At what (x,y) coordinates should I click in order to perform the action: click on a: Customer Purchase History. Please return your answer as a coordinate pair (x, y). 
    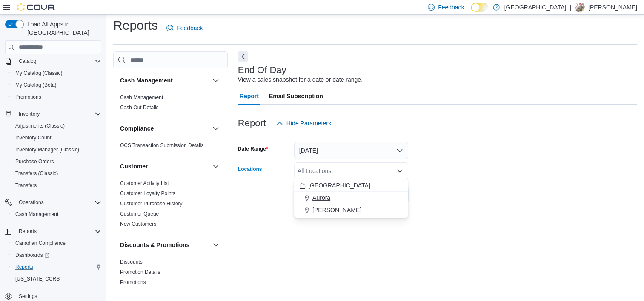
    Looking at the image, I should click on (151, 204).